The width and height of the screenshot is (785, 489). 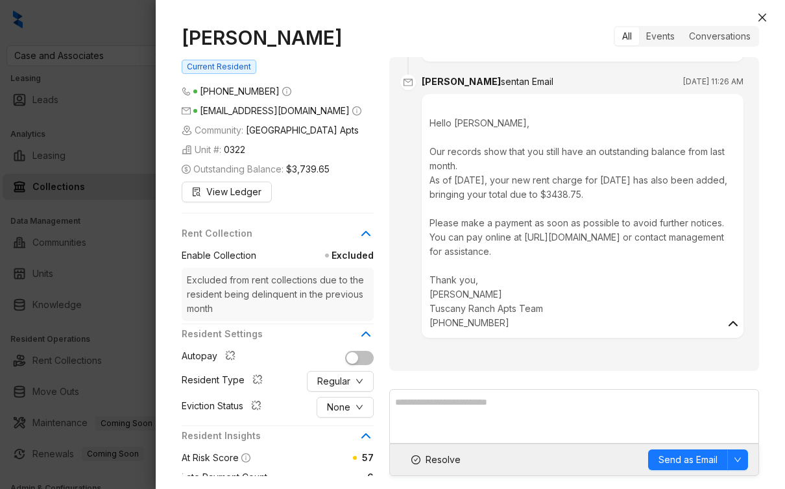 What do you see at coordinates (211, 357) in the screenshot?
I see `div: Autopay` at bounding box center [211, 357].